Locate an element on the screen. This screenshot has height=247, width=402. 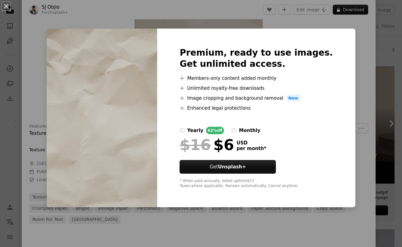
span: New is located at coordinates (293, 98).